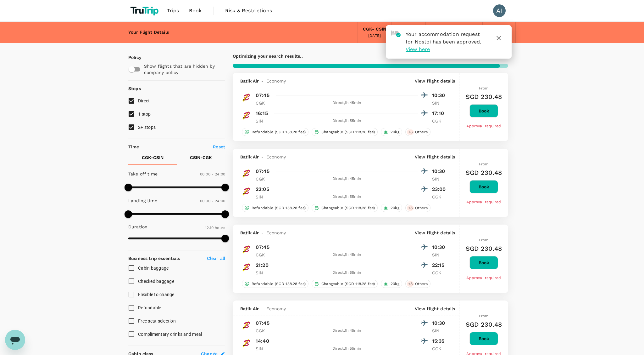 Image resolution: width=644 pixels, height=355 pixels. Describe the element at coordinates (248, 11) in the screenshot. I see `span: Risk & Restrictions` at that location.